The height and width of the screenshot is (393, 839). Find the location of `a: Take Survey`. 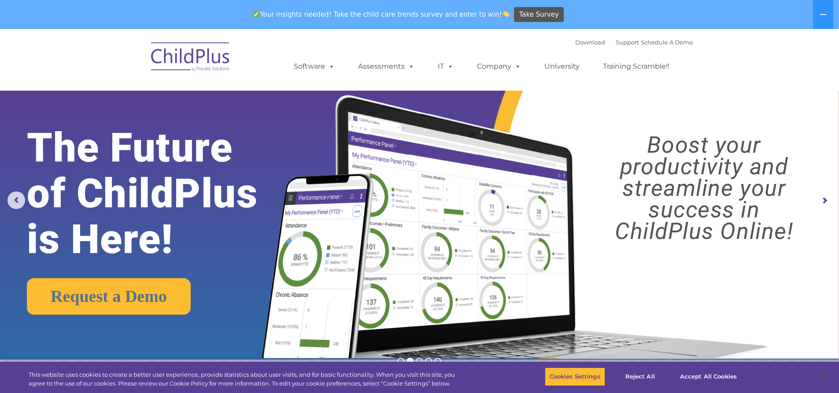

a: Take Survey is located at coordinates (538, 15).